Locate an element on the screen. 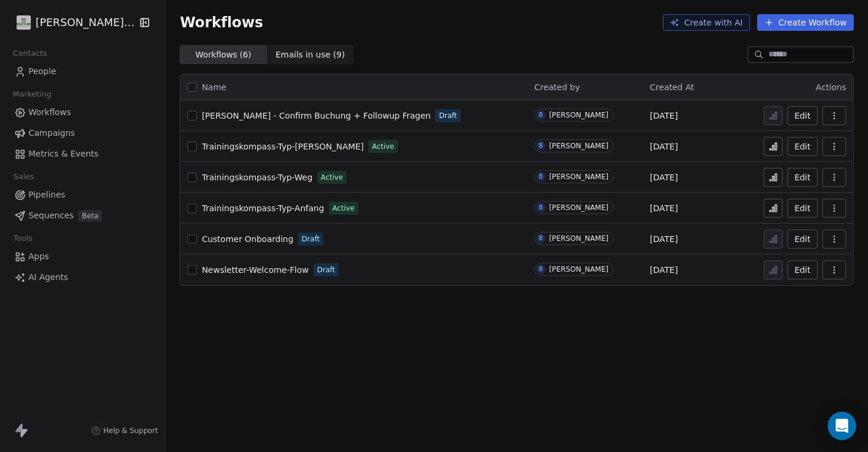 The image size is (868, 452). div: Open Intercom Messenger is located at coordinates (842, 426).